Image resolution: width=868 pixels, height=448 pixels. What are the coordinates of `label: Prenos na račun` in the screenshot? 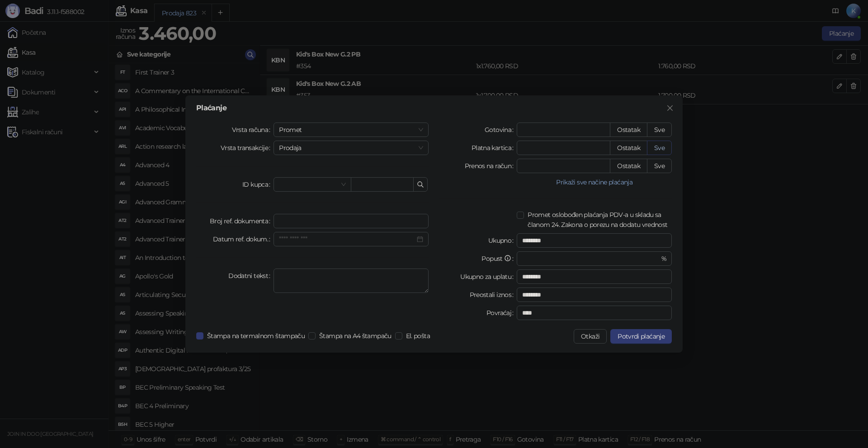 It's located at (491, 166).